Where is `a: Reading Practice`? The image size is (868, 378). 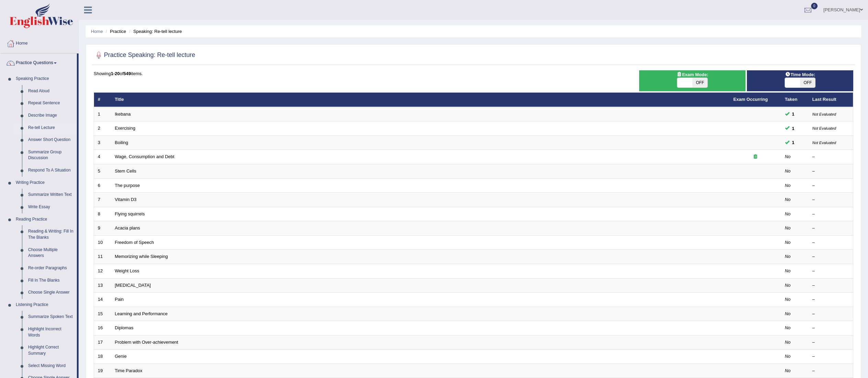 a: Reading Practice is located at coordinates (45, 219).